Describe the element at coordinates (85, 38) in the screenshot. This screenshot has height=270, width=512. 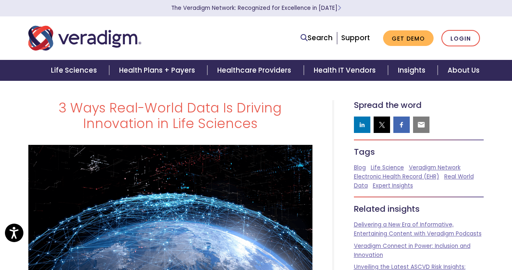
I see `img: Veradigm logo` at that location.